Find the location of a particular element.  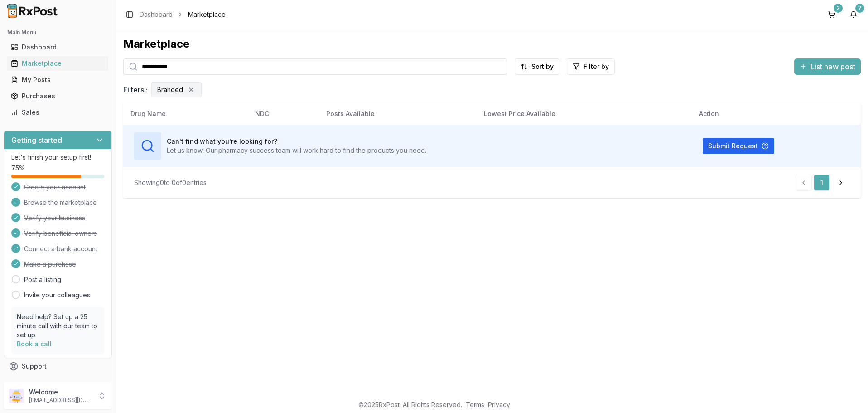

span: Create your account is located at coordinates (55, 188).